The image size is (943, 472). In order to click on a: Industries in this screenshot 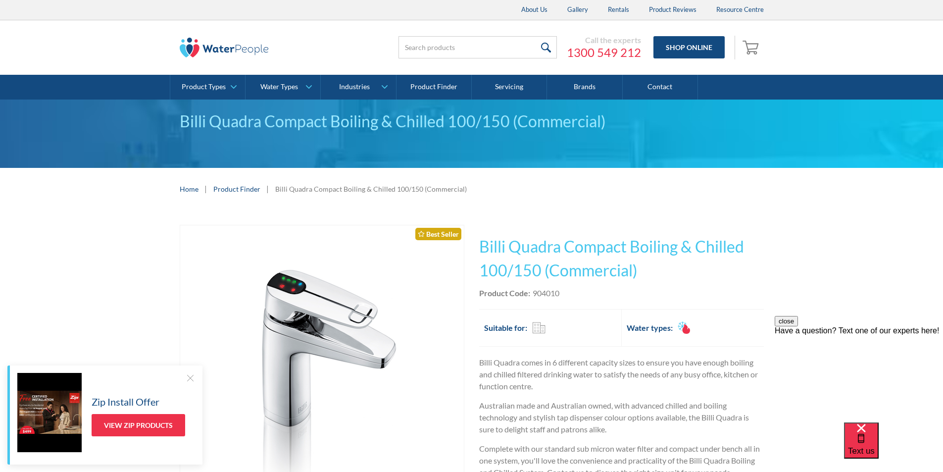, I will do `click(358, 87)`.